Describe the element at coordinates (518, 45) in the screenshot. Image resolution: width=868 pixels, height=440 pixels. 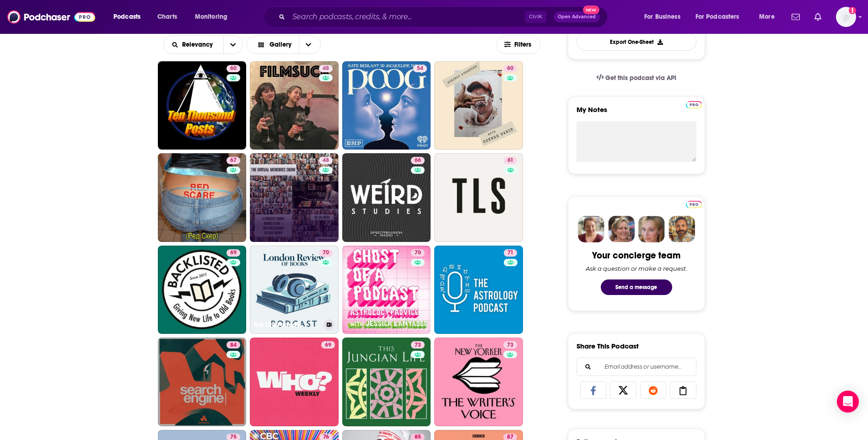
I see `button: Filters` at that location.